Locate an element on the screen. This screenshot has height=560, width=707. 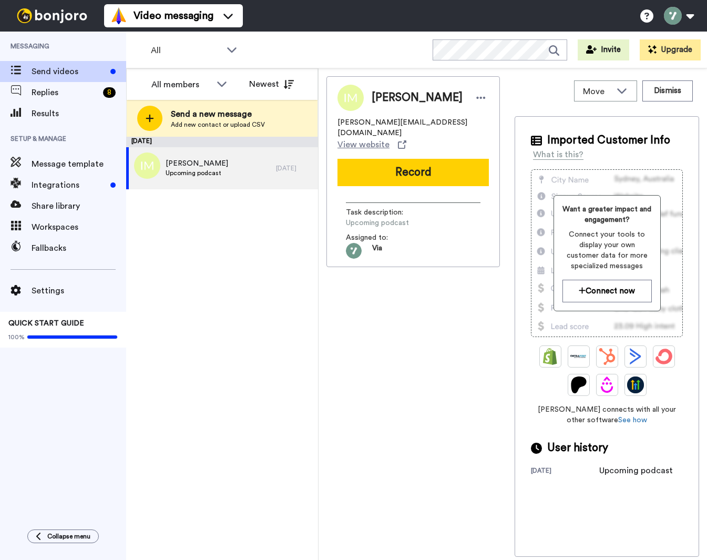
span: All is located at coordinates (186, 50).